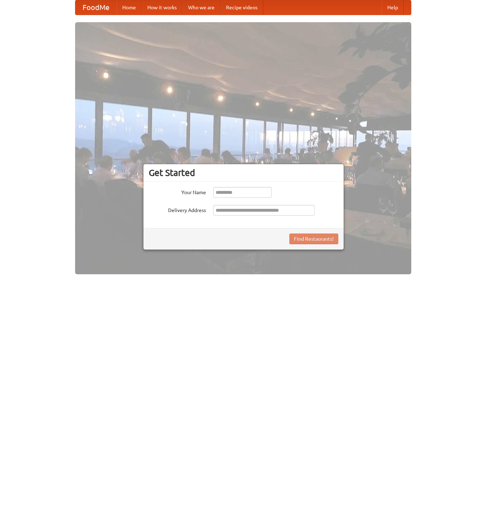 The width and height of the screenshot is (486, 506). I want to click on label: Delivery Address, so click(177, 209).